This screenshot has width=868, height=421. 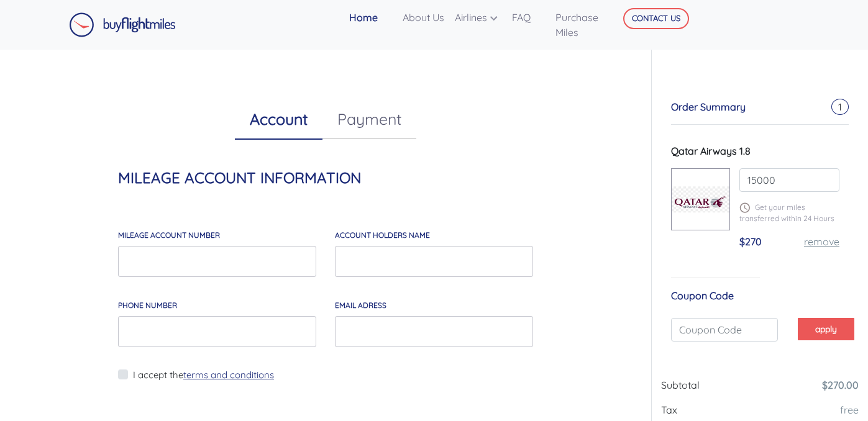 What do you see at coordinates (203, 375) in the screenshot?
I see `label: I accept the` at bounding box center [203, 375].